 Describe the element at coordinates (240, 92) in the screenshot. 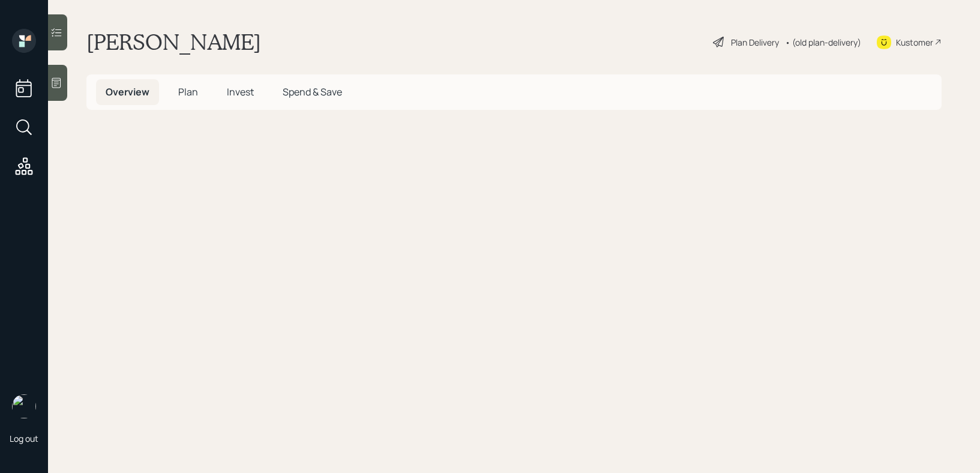

I see `span: Invest` at that location.